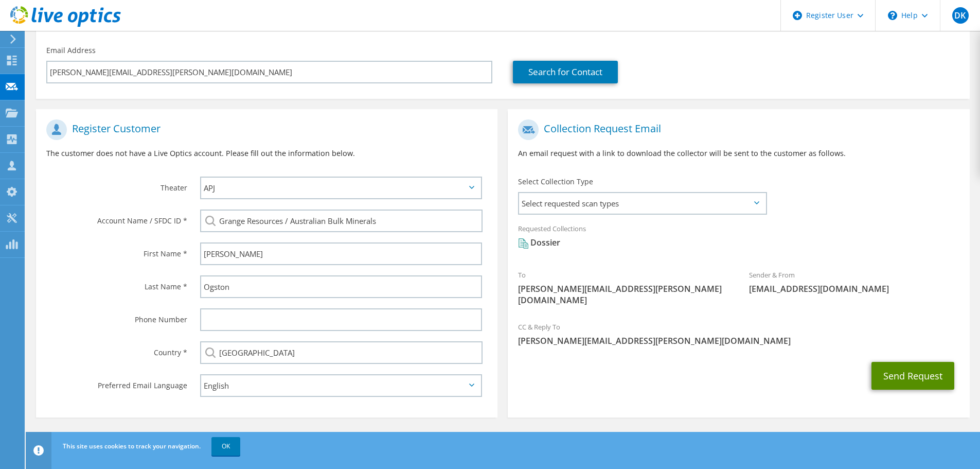  Describe the element at coordinates (854, 282) in the screenshot. I see `div: Sender & From` at that location.